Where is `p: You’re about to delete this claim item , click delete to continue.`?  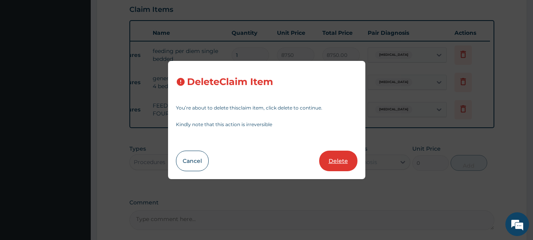 p: You’re about to delete this claim item , click delete to continue. is located at coordinates (267, 108).